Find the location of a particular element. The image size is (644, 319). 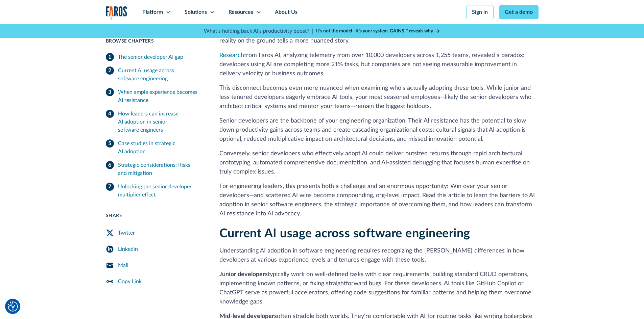

p: Conversely, senior developers who effectively adopt AI could deliver outsized returns through rap... is located at coordinates (379, 163).